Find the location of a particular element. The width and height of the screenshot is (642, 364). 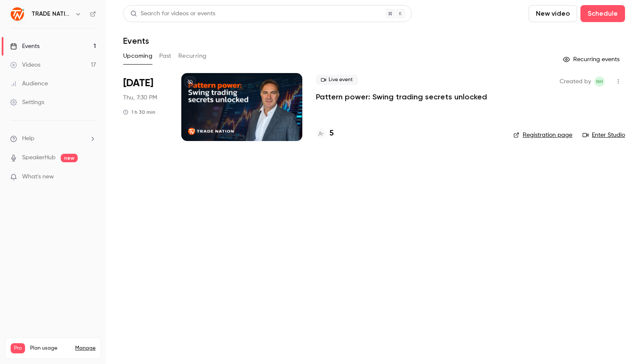

span: Help is located at coordinates (28, 138).